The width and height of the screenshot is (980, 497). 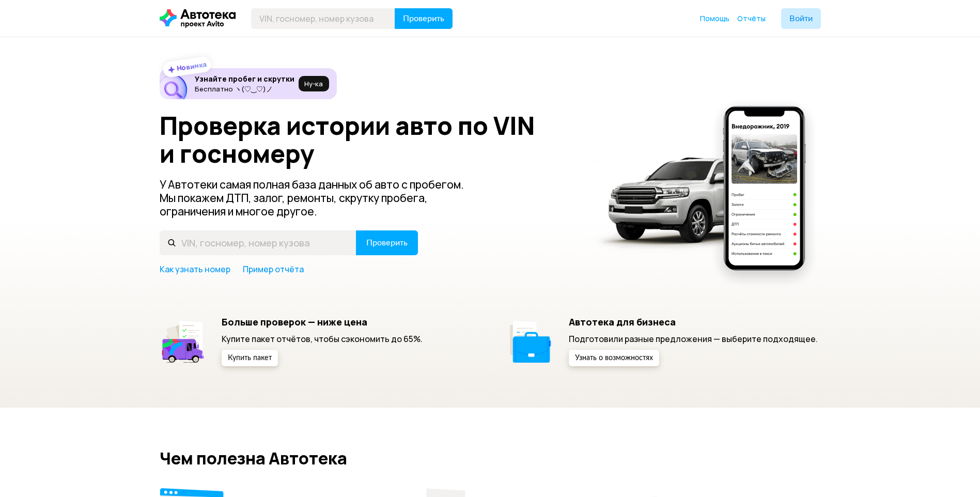 I want to click on span: Купить пакет, so click(x=249, y=358).